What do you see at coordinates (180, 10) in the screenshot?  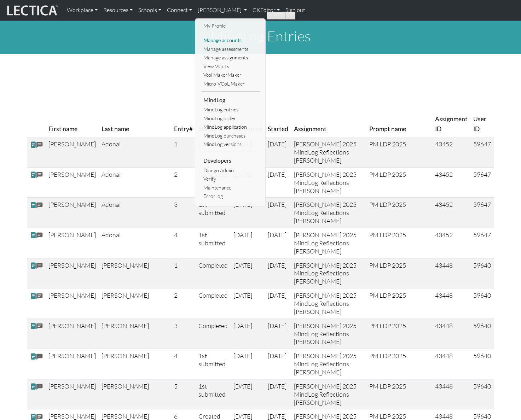 I see `a: Connect` at bounding box center [180, 10].